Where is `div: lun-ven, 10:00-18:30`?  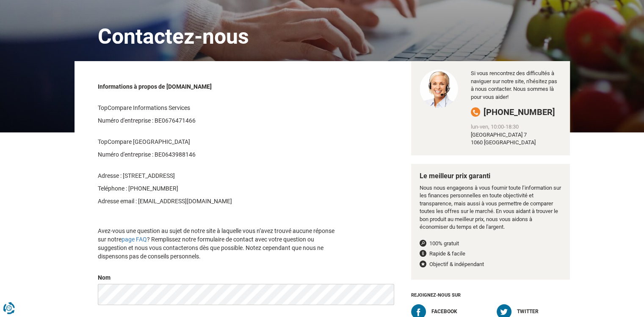
div: lun-ven, 10:00-18:30 is located at coordinates (516, 127).